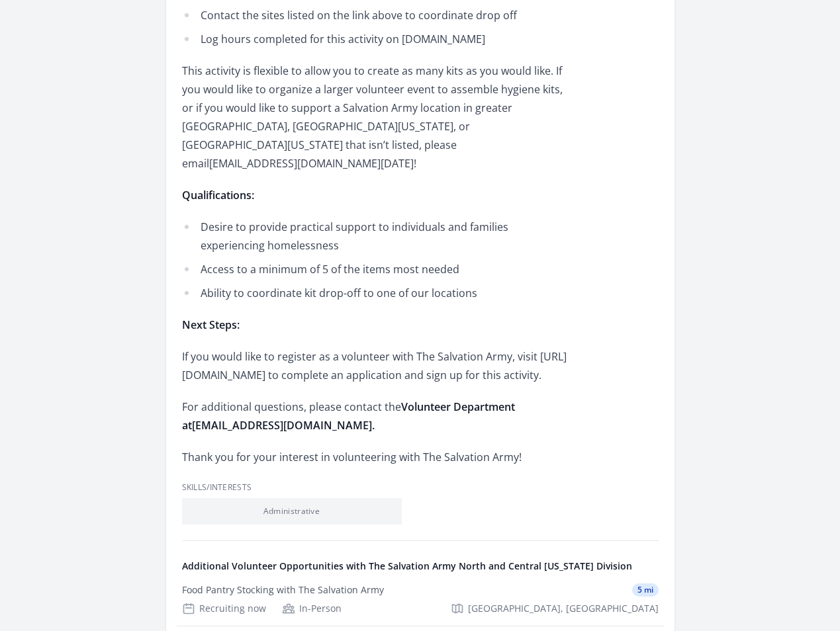 This screenshot has width=840, height=631. I want to click on div: In-Person, so click(311, 609).